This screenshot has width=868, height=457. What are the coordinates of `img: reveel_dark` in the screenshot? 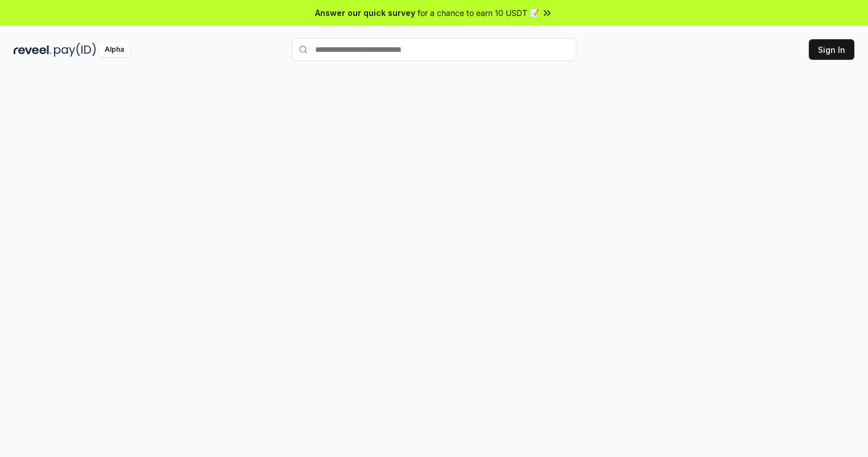 It's located at (32, 50).